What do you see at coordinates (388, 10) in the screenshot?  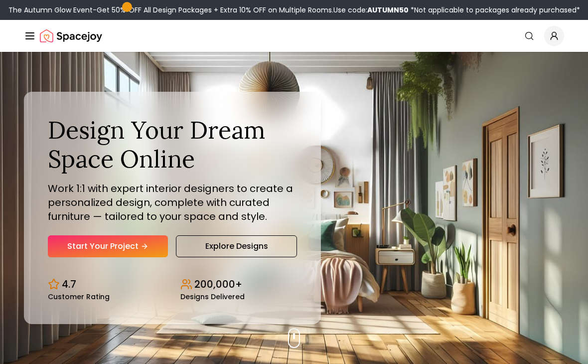 I see `b: AUTUMN50` at bounding box center [388, 10].